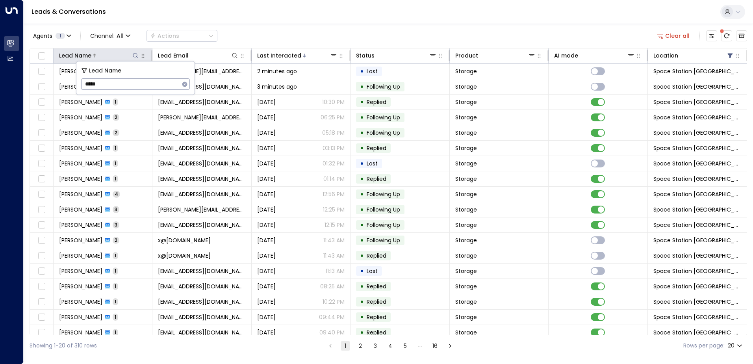  I want to click on div: Actions, so click(165, 36).